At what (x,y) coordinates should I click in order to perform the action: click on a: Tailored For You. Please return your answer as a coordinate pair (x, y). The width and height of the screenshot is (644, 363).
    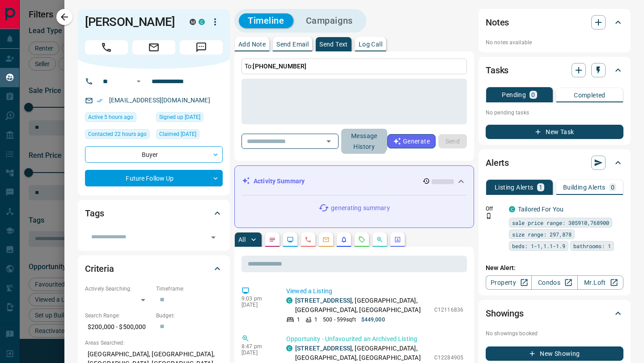
    Looking at the image, I should click on (541, 209).